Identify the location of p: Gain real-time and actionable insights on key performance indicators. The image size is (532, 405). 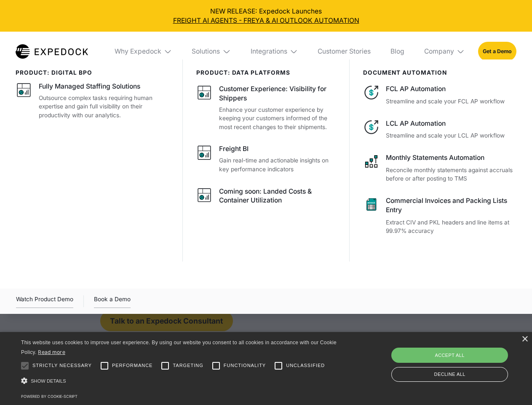
(277, 164).